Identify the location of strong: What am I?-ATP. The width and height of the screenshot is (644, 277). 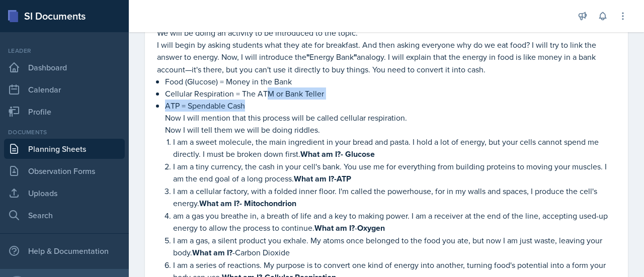
(322, 178).